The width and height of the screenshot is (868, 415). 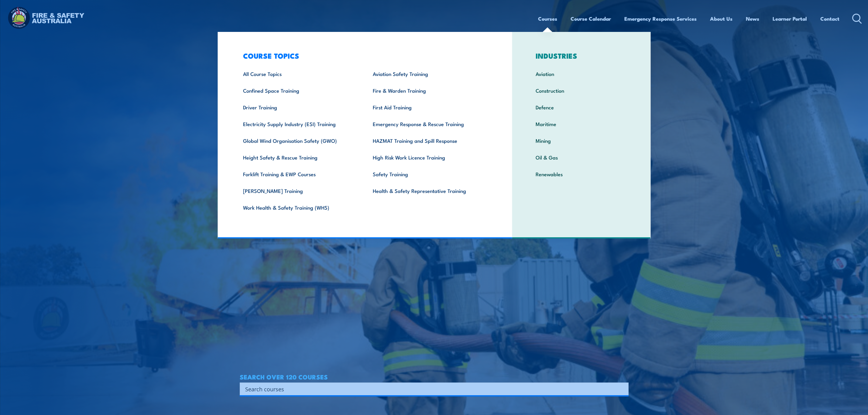 What do you see at coordinates (434, 377) in the screenshot?
I see `h4: SEARCH OVER 120 COURSES` at bounding box center [434, 377].